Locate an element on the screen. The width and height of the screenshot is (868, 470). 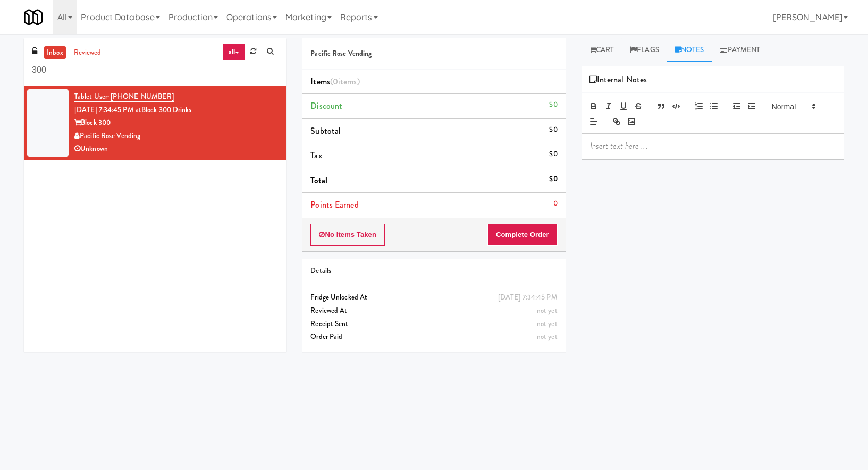
a: Payment is located at coordinates (740, 50).